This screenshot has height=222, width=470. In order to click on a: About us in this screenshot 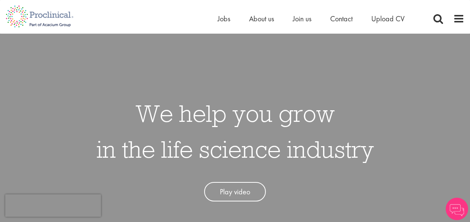, I will do `click(261, 19)`.